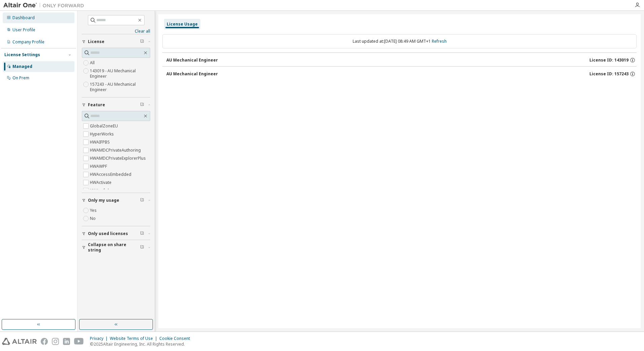 This screenshot has height=351, width=644. I want to click on a: Refresh, so click(439, 41).